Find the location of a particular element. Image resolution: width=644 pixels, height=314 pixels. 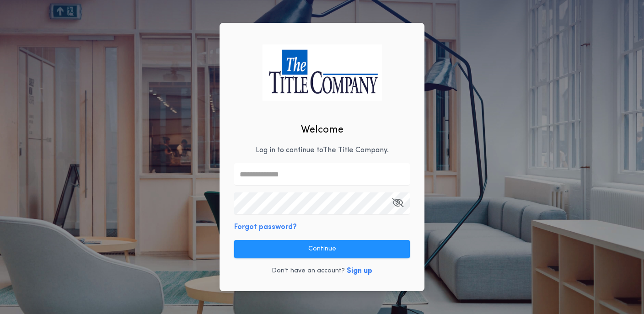

button: Continue is located at coordinates (322, 249).